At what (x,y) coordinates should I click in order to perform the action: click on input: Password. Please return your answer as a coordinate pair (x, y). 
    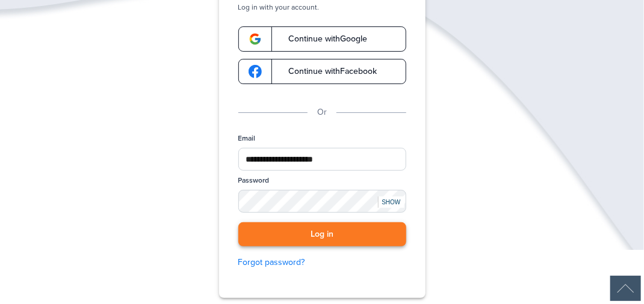
    Looking at the image, I should click on (322, 201).